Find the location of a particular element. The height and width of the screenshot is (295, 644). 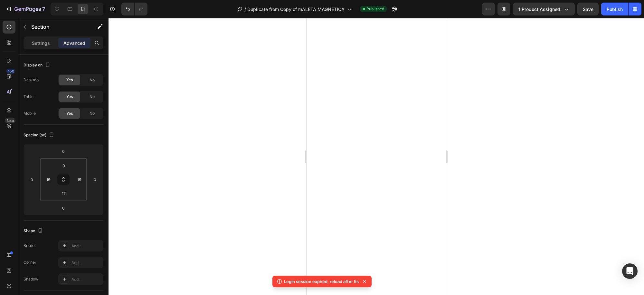

div: Publish is located at coordinates (615, 9).